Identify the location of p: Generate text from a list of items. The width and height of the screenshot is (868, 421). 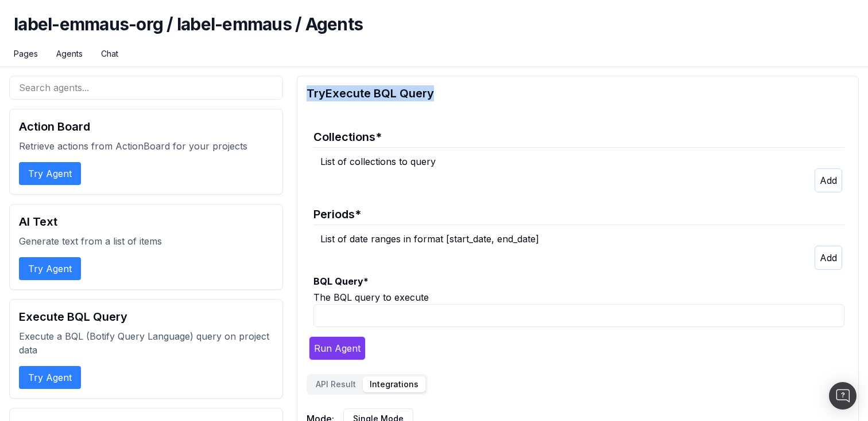
(146, 242).